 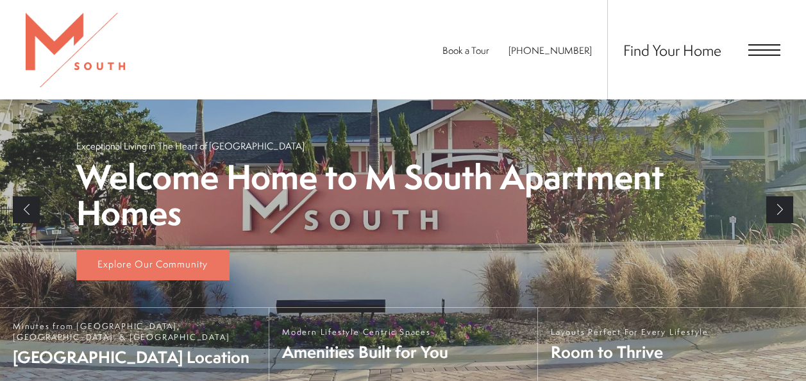 What do you see at coordinates (466, 50) in the screenshot?
I see `span: Book a Tour` at bounding box center [466, 50].